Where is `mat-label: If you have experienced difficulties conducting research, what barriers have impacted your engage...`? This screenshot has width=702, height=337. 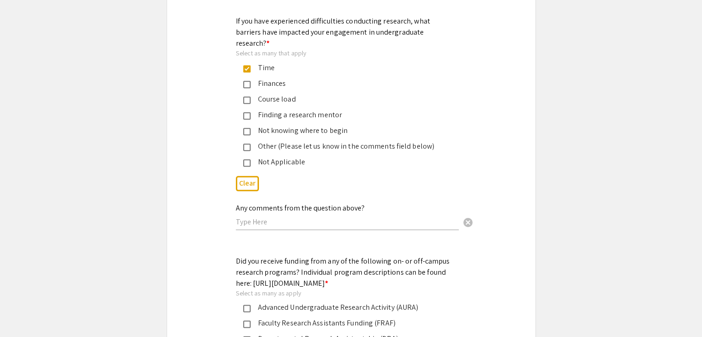 mat-label: If you have experienced difficulties conducting research, what barriers have impacted your engage... is located at coordinates (333, 32).